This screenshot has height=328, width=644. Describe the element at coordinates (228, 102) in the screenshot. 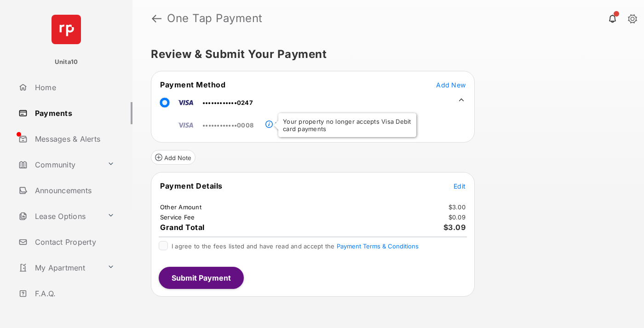

I see `span: ••••••••••••0247` at that location.